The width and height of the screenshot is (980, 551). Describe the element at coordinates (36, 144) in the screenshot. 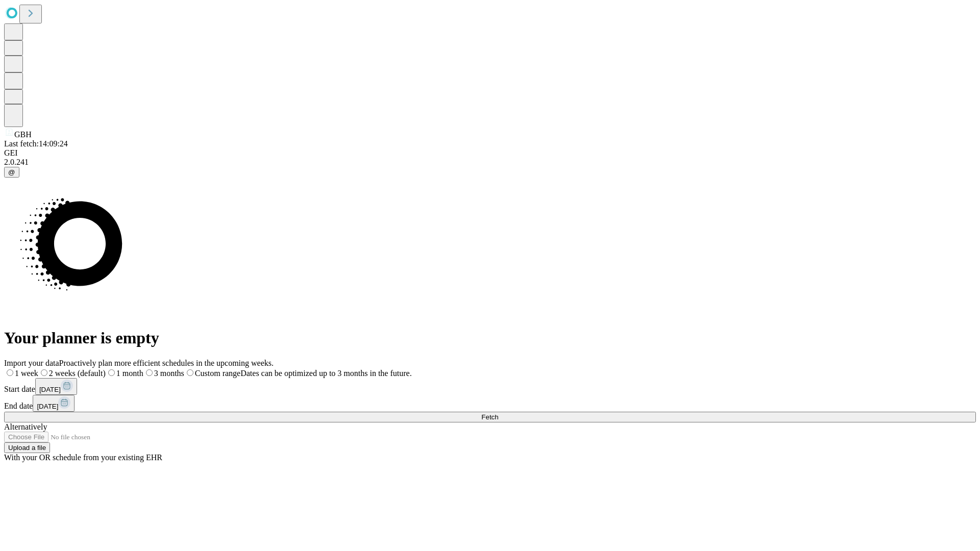

I see `span: Last fetch: 14:09:24` at that location.